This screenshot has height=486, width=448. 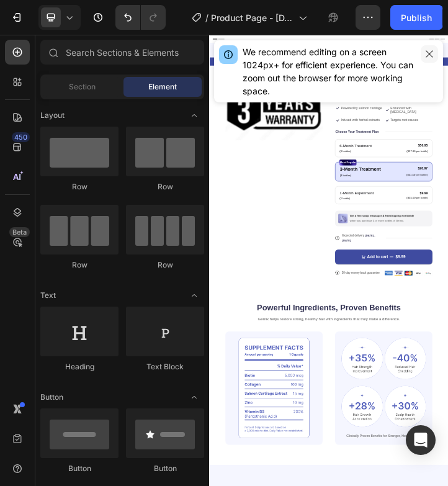 I want to click on span: Element, so click(x=162, y=86).